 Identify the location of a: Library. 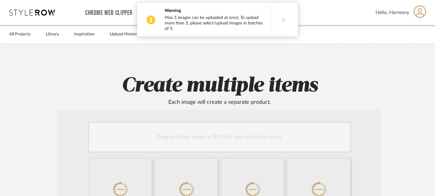
(52, 34).